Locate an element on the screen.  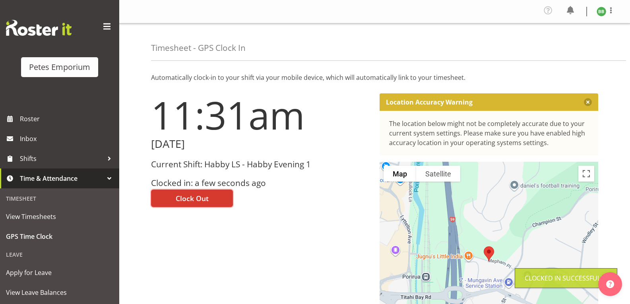
img: help-xxl-2.png is located at coordinates (611, 284).